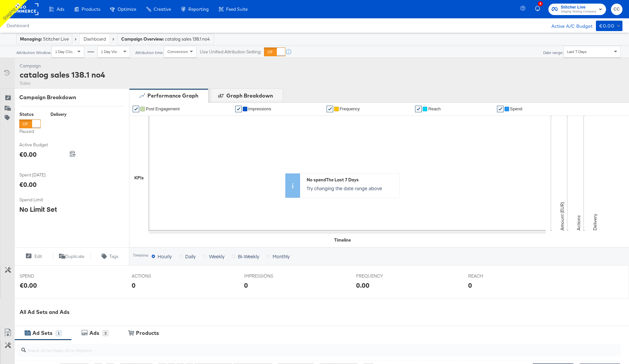 This screenshot has height=364, width=629. I want to click on div: Performance Graph, so click(173, 95).